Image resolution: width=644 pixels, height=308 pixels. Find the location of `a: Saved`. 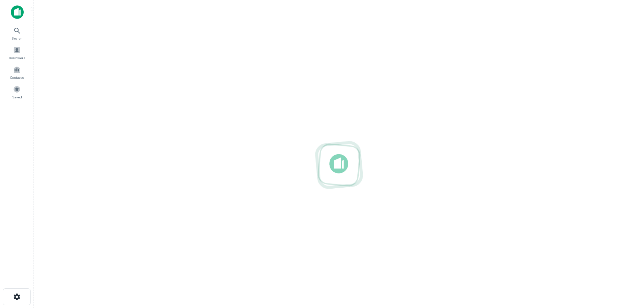

a: Saved is located at coordinates (17, 92).